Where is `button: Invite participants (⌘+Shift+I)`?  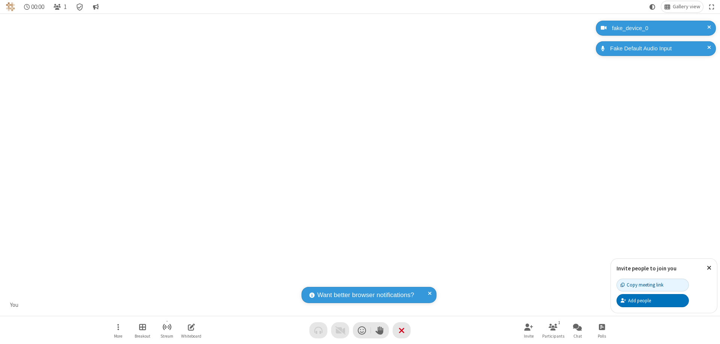
button: Invite participants (⌘+Shift+I) is located at coordinates (529, 330).